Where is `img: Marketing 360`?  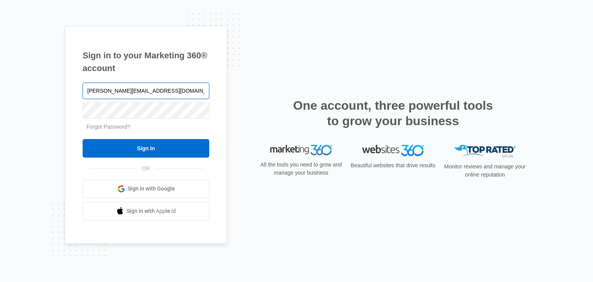
img: Marketing 360 is located at coordinates (301, 150).